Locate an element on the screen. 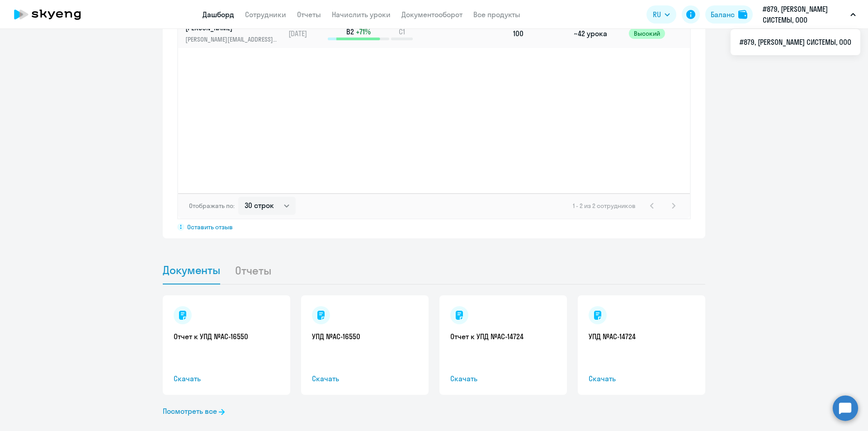 This screenshot has width=868, height=431. span: +71% is located at coordinates (363, 32).